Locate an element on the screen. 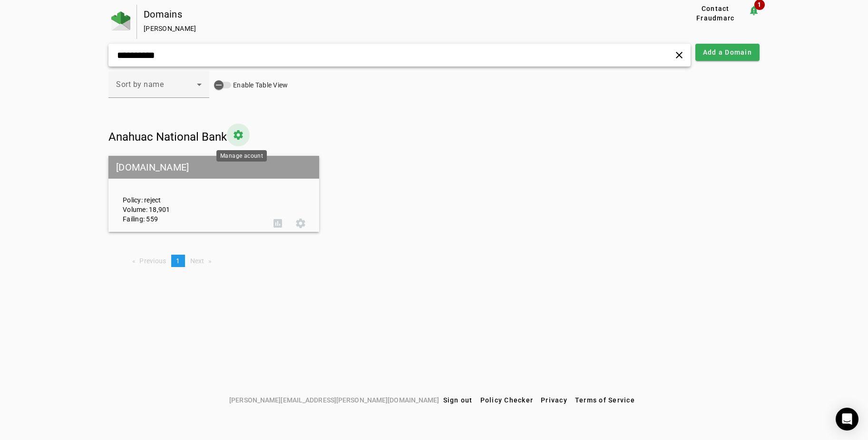  button: Privacy is located at coordinates (553, 400).